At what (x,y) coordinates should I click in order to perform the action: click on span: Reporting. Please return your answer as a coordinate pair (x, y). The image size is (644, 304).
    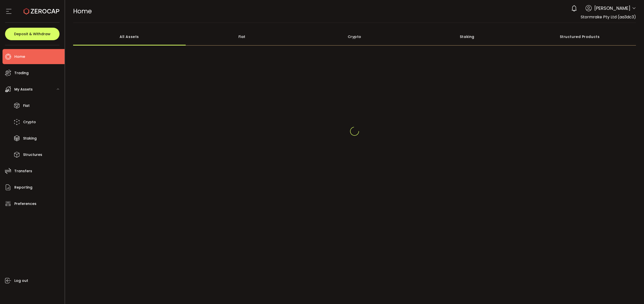
    Looking at the image, I should click on (24, 188).